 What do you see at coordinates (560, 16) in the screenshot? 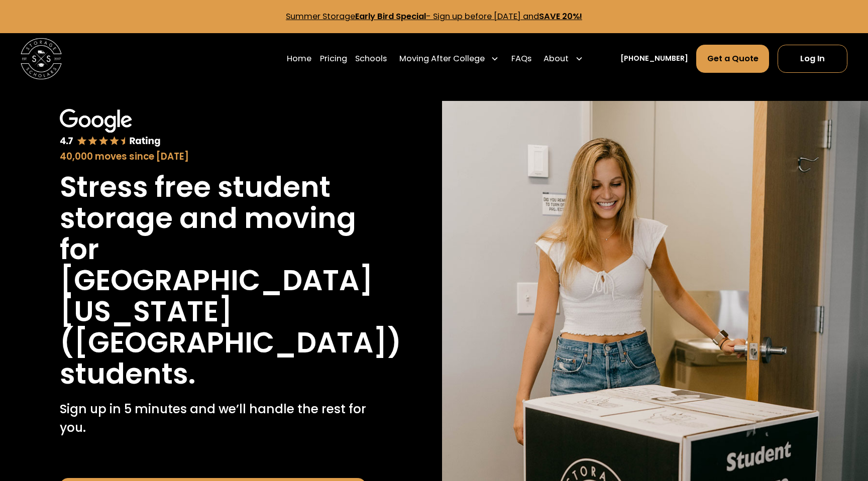
I see `strong: SAVE 20%!` at bounding box center [560, 16].